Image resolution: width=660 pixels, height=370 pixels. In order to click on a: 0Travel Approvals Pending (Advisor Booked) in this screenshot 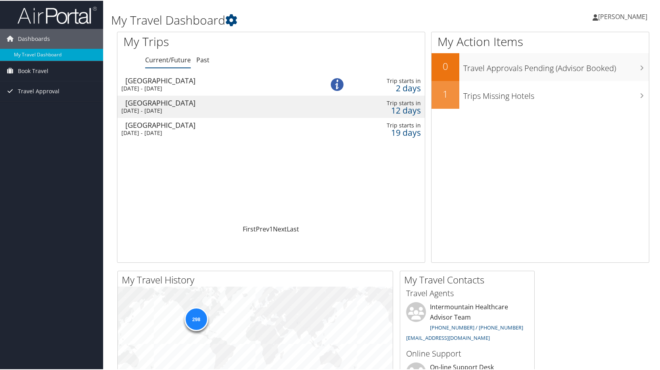, I will do `click(540, 66)`.